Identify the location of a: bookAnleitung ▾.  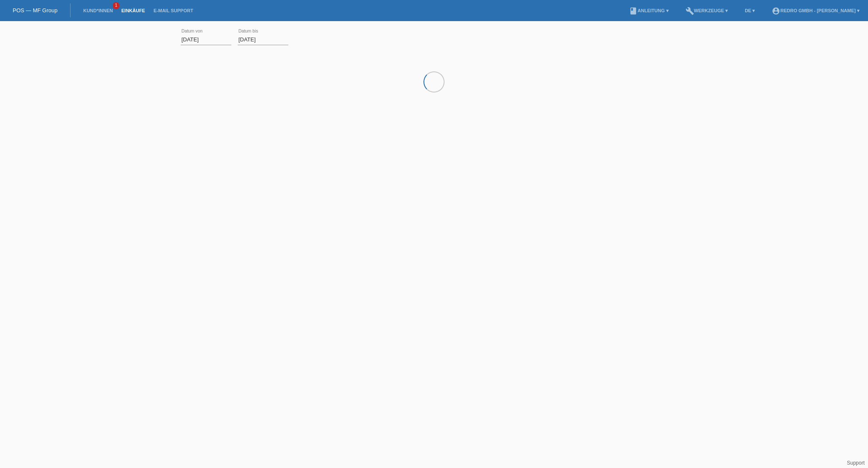
(648, 11).